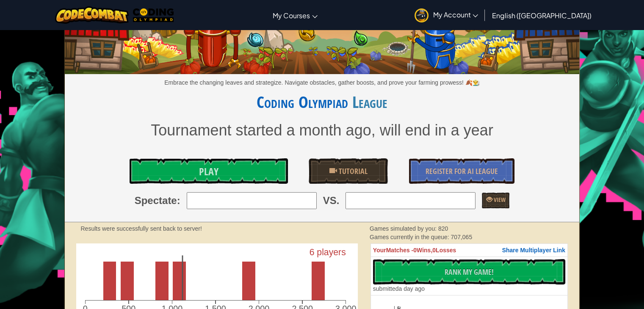 This screenshot has width=644, height=309. Describe the element at coordinates (455, 14) in the screenshot. I see `span: My Account` at that location.